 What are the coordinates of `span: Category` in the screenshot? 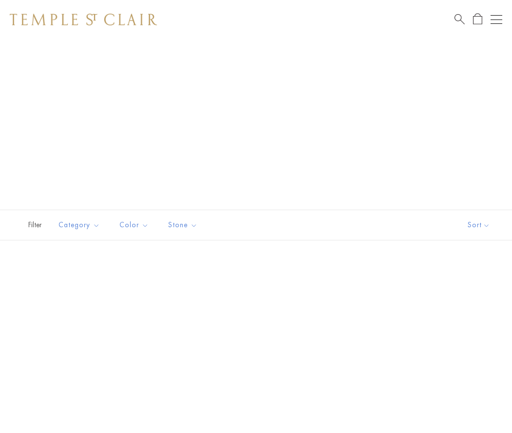 It's located at (80, 225).